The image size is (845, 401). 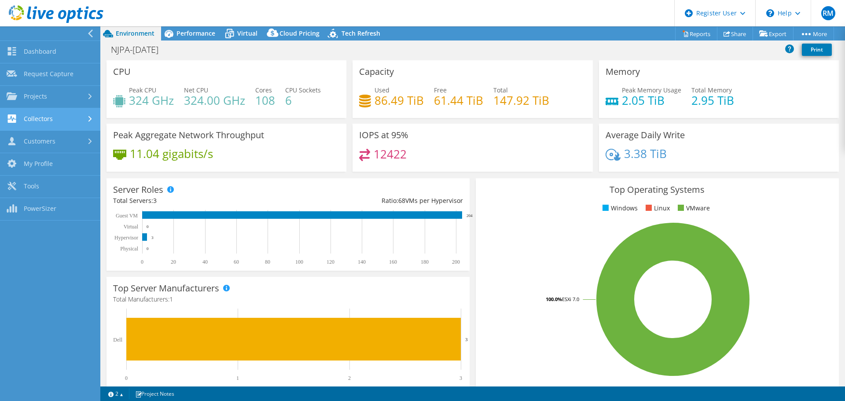 I want to click on text: 160, so click(x=393, y=262).